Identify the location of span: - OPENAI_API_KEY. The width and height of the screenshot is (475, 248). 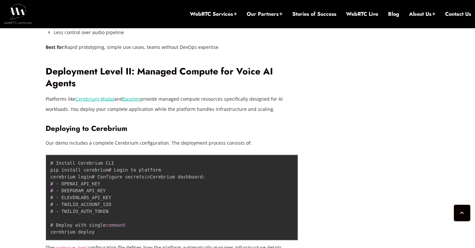
(78, 183).